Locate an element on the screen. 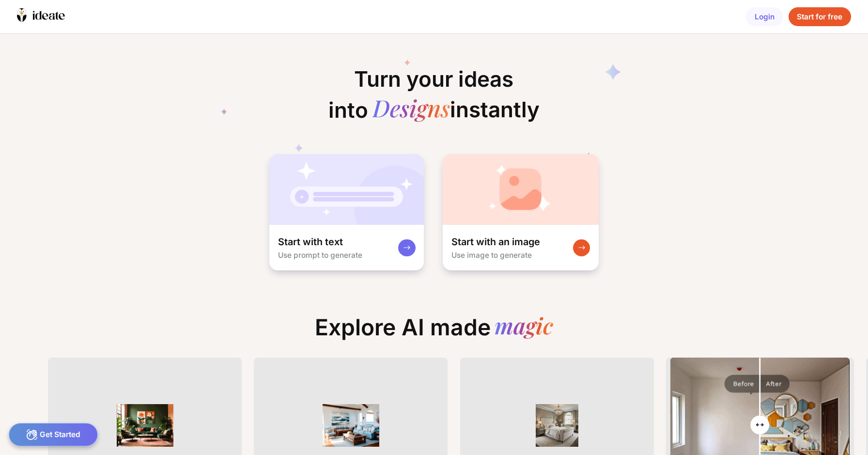 The width and height of the screenshot is (868, 455). div: Explore AI made is located at coordinates (434, 331).